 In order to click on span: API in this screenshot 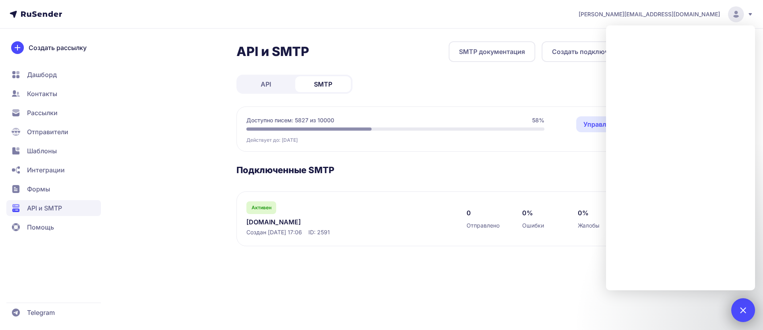, I will do `click(266, 84)`.